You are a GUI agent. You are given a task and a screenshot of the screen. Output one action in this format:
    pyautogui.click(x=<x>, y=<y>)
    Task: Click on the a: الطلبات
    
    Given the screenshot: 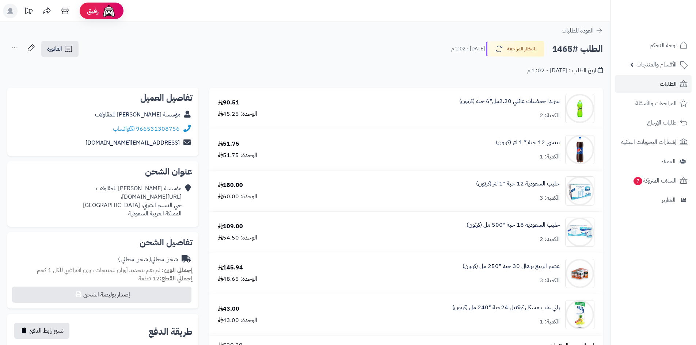 What is the action you would take?
    pyautogui.click(x=653, y=84)
    